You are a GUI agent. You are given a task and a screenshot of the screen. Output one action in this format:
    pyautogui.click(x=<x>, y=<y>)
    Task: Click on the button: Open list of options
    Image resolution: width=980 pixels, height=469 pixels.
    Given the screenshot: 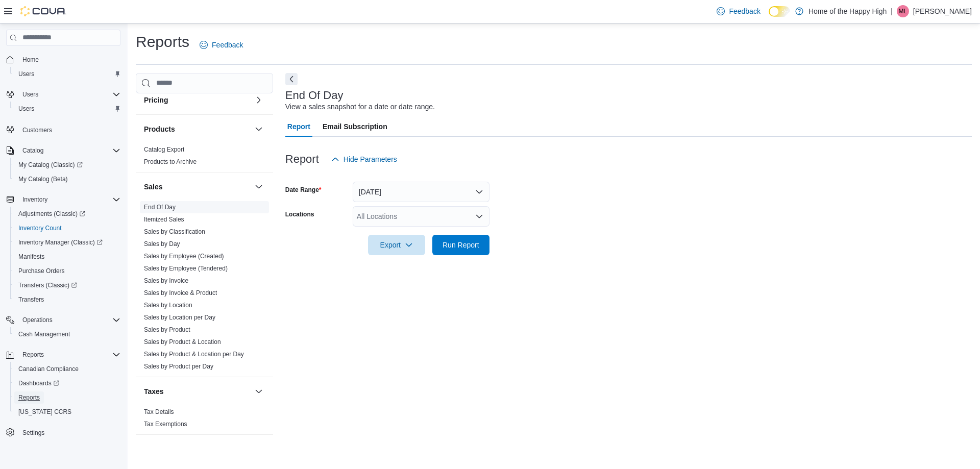 What is the action you would take?
    pyautogui.click(x=479, y=217)
    